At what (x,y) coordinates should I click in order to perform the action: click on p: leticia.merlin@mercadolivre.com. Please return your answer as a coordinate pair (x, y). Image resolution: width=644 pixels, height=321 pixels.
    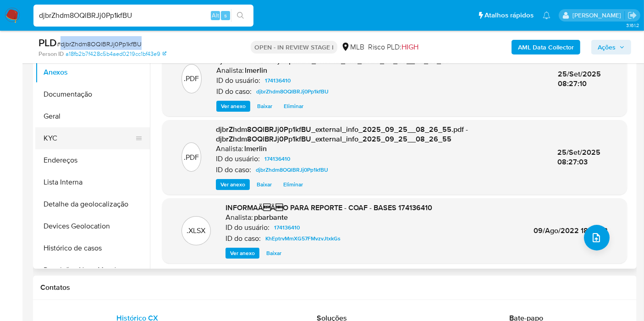
    Looking at the image, I should click on (598, 15).